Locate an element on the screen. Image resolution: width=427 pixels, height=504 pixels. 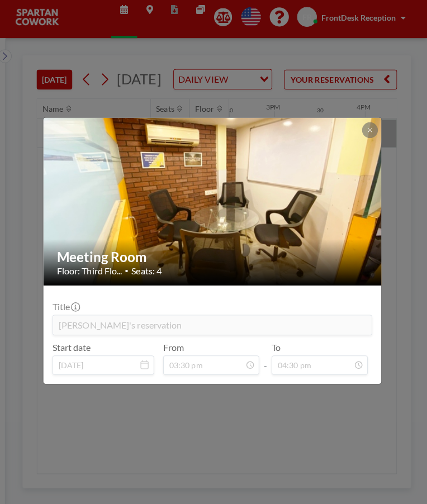
input: (No title) is located at coordinates (213, 326).